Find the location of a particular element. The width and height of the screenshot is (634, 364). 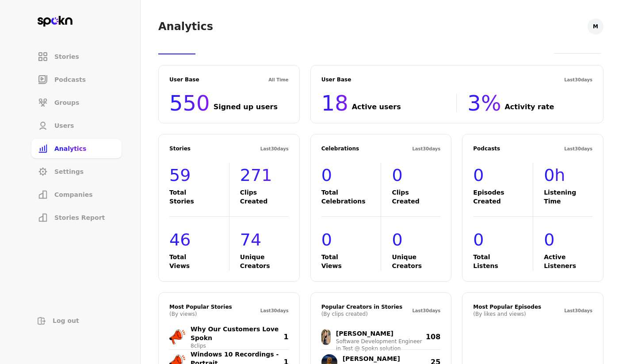

span: (By likes and views) is located at coordinates (507, 314).